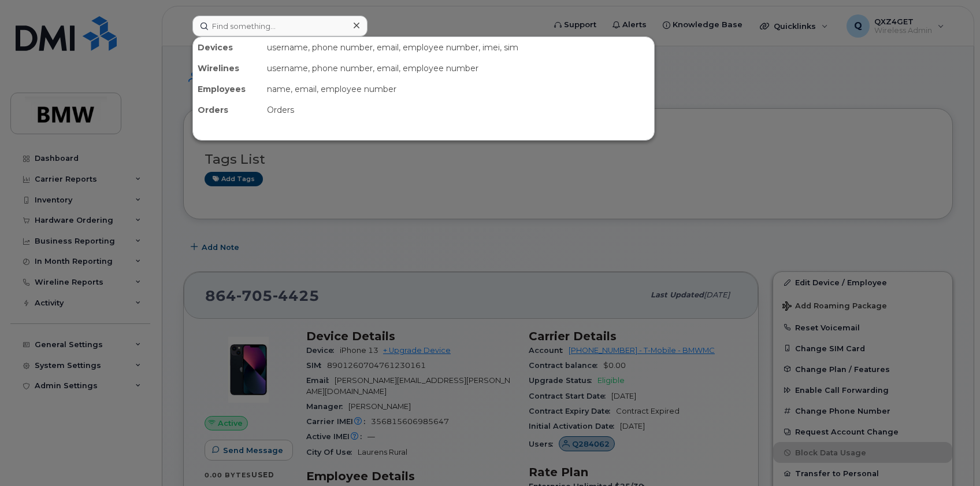  Describe the element at coordinates (458, 68) in the screenshot. I see `div: username, phone number, email, employee number` at that location.